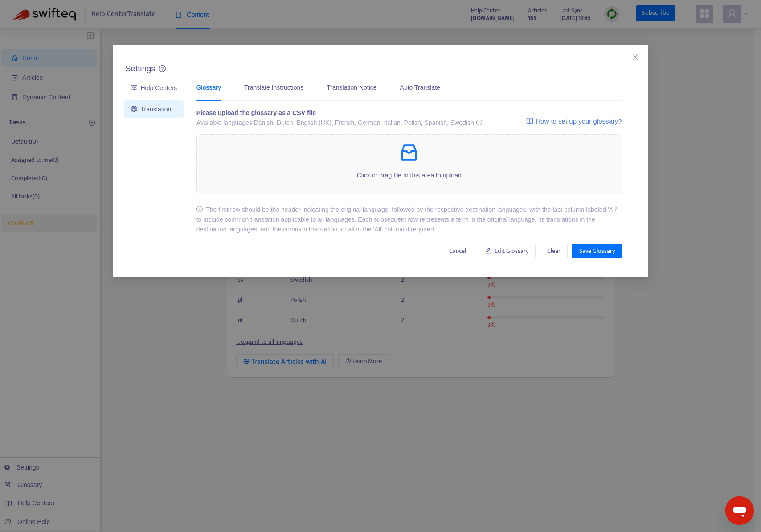  What do you see at coordinates (339, 113) in the screenshot?
I see `div: Please upload the glossary as a CSV file` at bounding box center [339, 113].